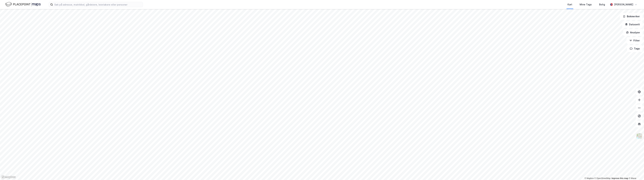  What do you see at coordinates (632, 24) in the screenshot?
I see `button: Datasett` at bounding box center [632, 24].